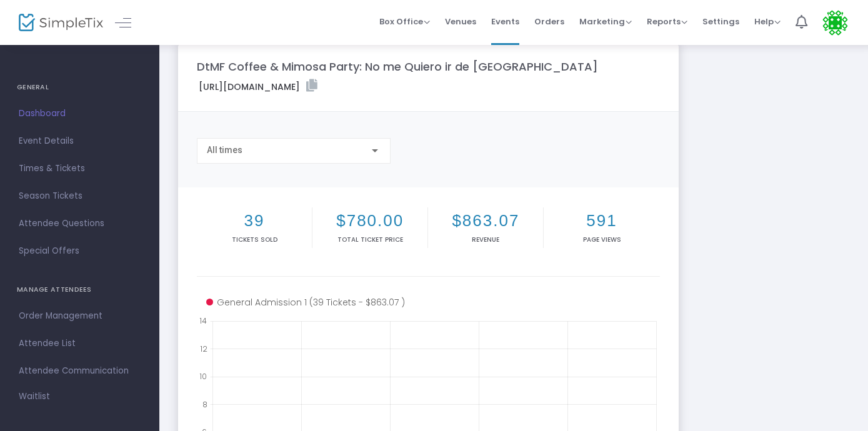 This screenshot has height=431, width=868. Describe the element at coordinates (205, 404) in the screenshot. I see `text: 8` at that location.